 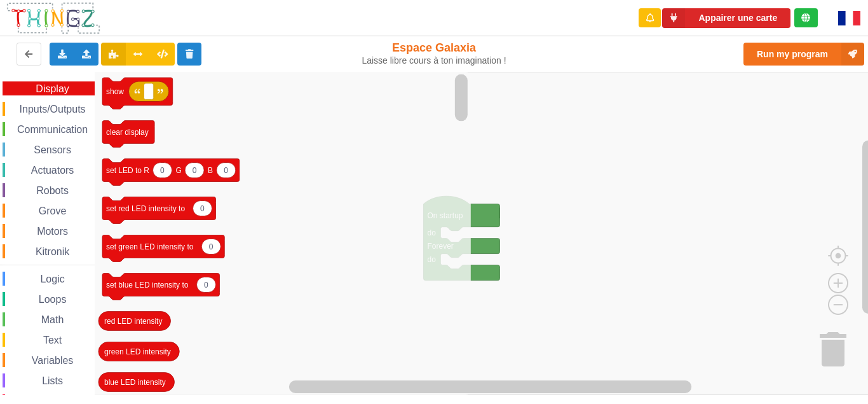 I want to click on span: Grove, so click(x=53, y=211).